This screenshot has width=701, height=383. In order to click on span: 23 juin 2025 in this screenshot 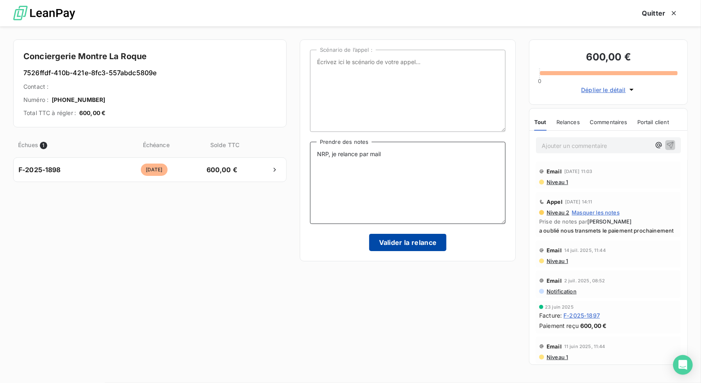, I will do `click(560, 307)`.